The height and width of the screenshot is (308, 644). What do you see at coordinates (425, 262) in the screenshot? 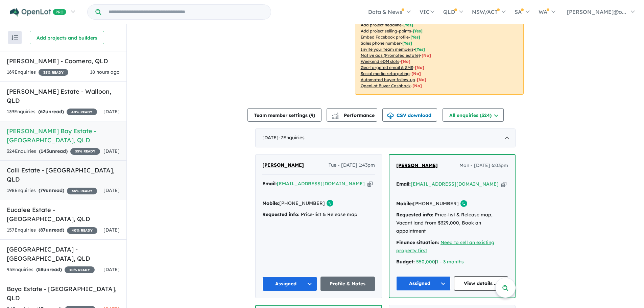
I see `a: 550,000` at bounding box center [425, 262].